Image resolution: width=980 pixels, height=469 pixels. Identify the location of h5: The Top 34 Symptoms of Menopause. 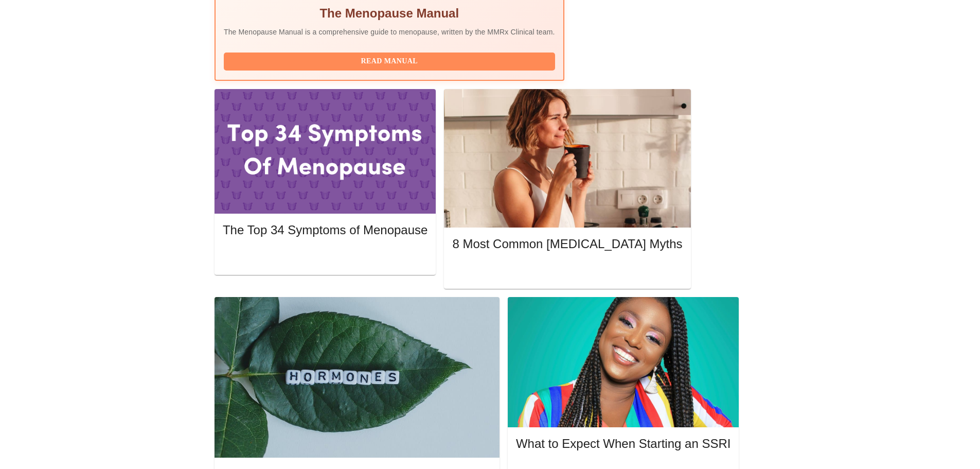
(325, 230).